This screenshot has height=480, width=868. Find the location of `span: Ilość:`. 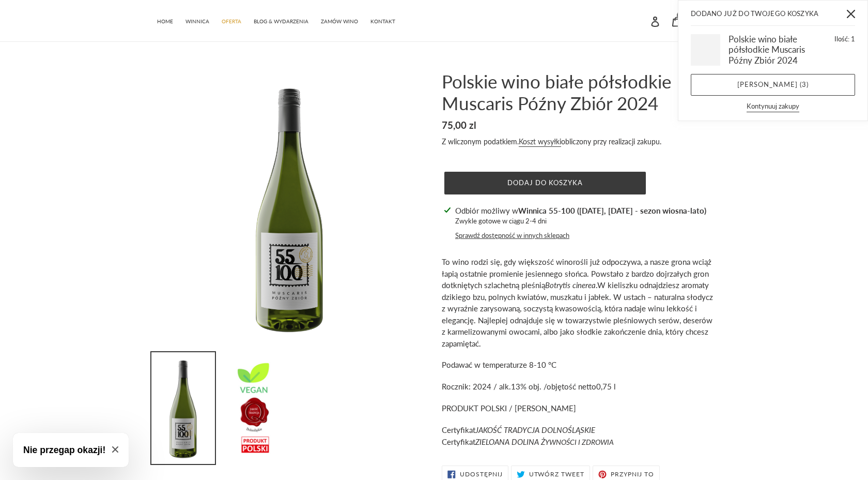

span: Ilość: is located at coordinates (841, 39).